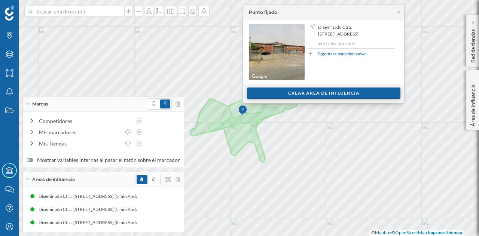  What do you see at coordinates (54, 180) in the screenshot?
I see `span: Áreas de influencia` at bounding box center [54, 180].